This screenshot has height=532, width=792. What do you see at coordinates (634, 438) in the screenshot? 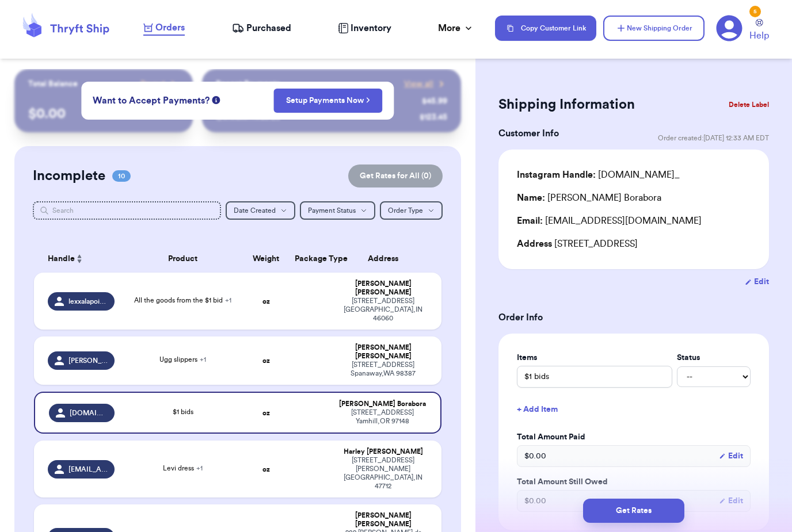
I see `label: Total Amount Paid` at bounding box center [634, 438].